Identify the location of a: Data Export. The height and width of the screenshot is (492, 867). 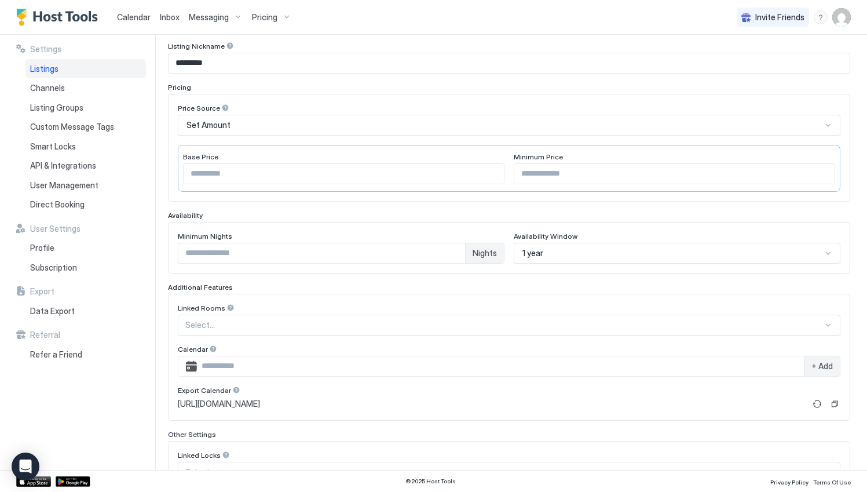
(86, 311).